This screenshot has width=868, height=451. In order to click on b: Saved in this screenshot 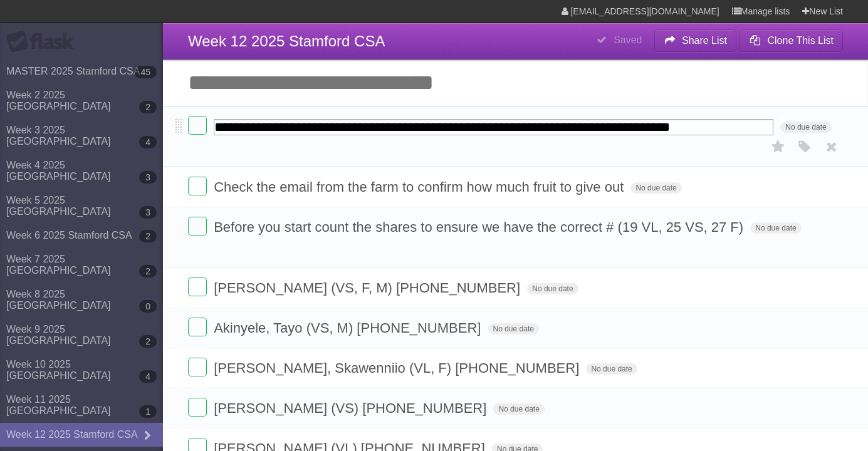, I will do `click(627, 39)`.